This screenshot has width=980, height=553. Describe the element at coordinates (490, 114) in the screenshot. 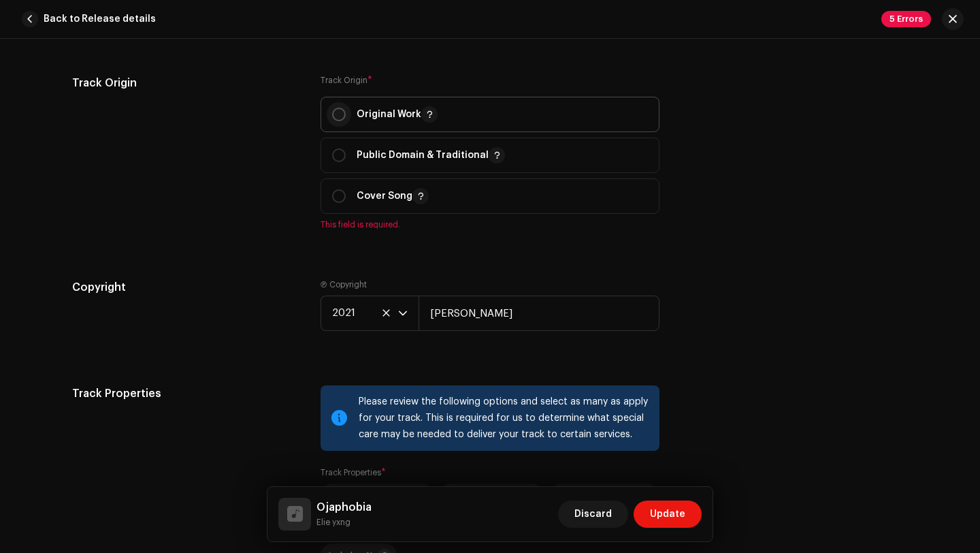

I see `p-togglebutton: Original Work` at that location.